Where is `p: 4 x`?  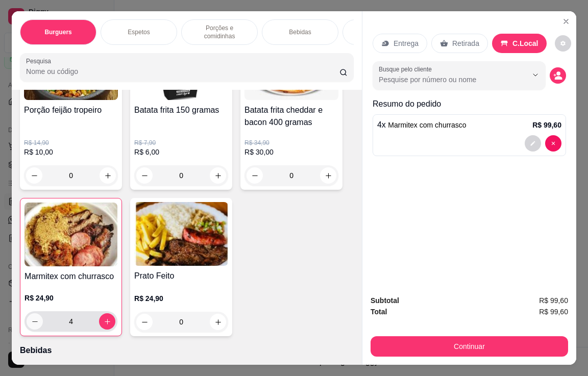 p: 4 x is located at coordinates (422, 125).